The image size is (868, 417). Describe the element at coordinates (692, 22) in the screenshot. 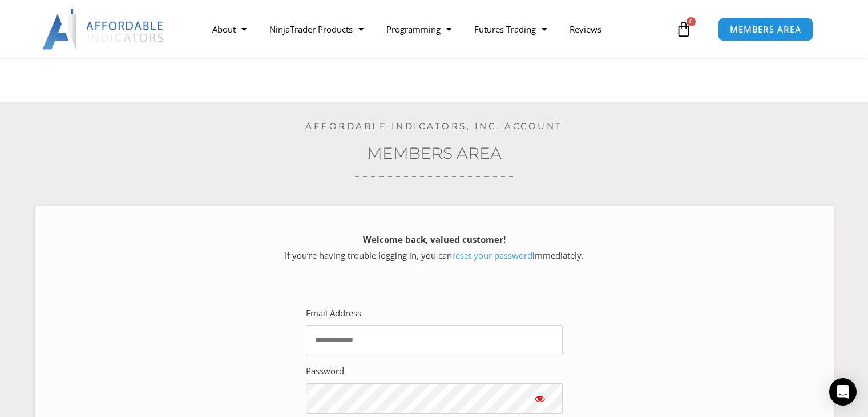

I see `span: 0` at that location.